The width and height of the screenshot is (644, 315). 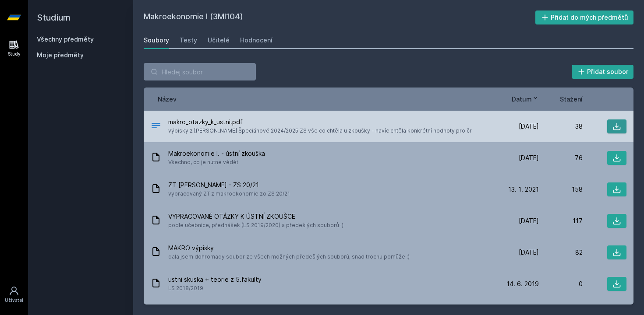 What do you see at coordinates (217, 162) in the screenshot?
I see `span: Všechno, co je nutné vědět` at bounding box center [217, 162].